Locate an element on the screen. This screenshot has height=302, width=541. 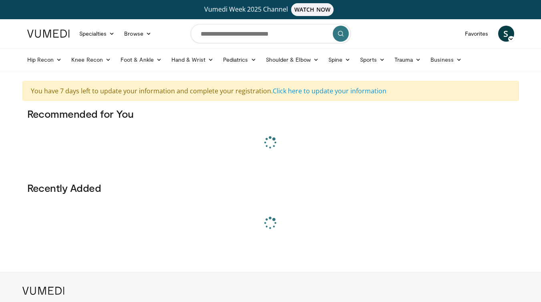
a: Pediatrics is located at coordinates (240, 60).